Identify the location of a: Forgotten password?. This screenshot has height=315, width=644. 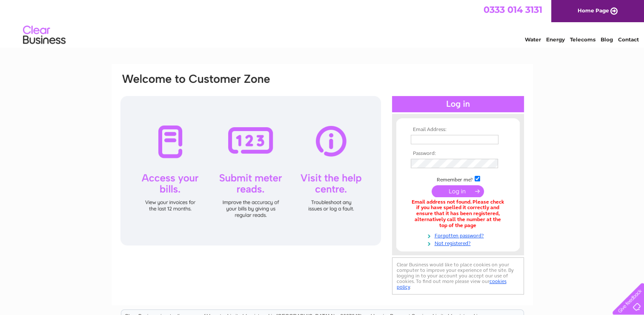
(459, 234).